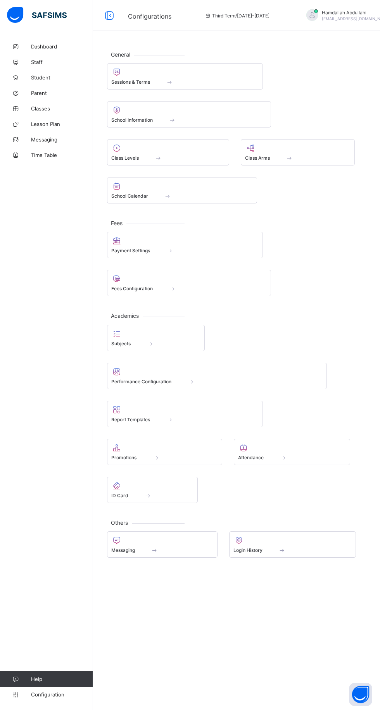  I want to click on span: Promotions, so click(124, 457).